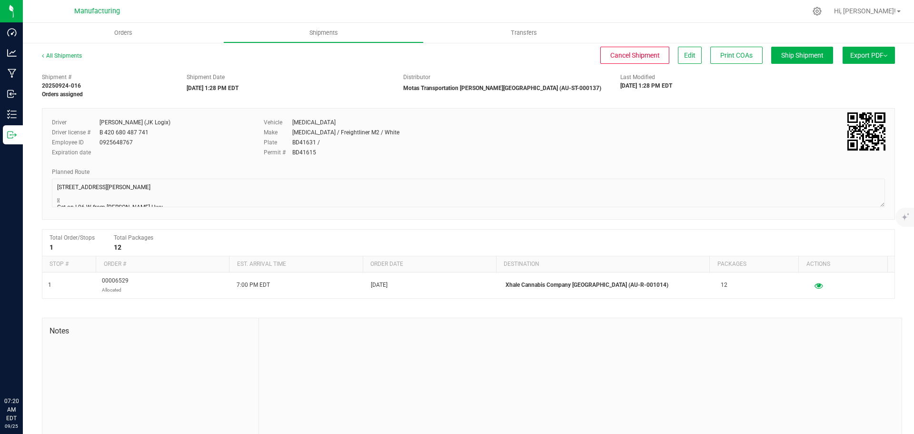  Describe the element at coordinates (69, 264) in the screenshot. I see `th: Stop #` at that location.